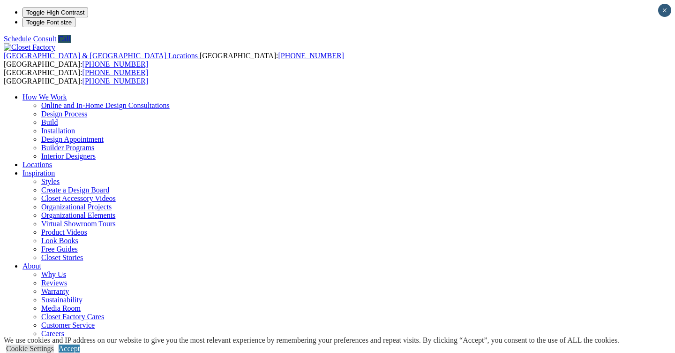 The height and width of the screenshot is (353, 675). I want to click on a: About, so click(32, 265).